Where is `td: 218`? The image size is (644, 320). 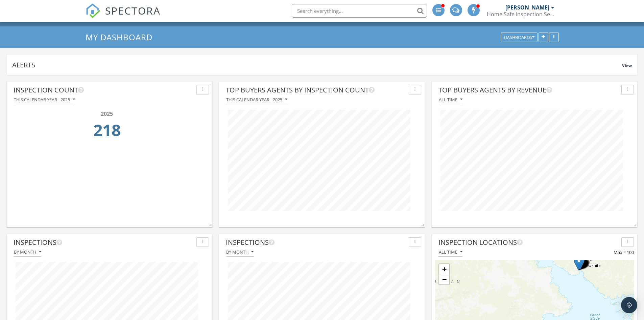 td: 218 is located at coordinates (107, 132).